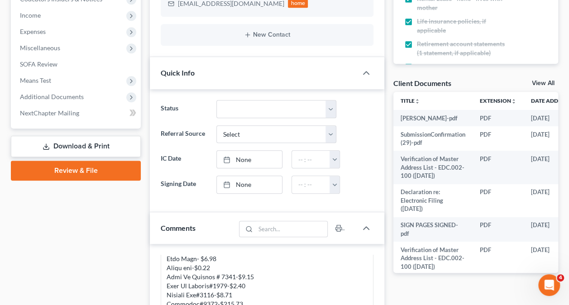 This screenshot has width=569, height=305. I want to click on label: Signing Date, so click(184, 185).